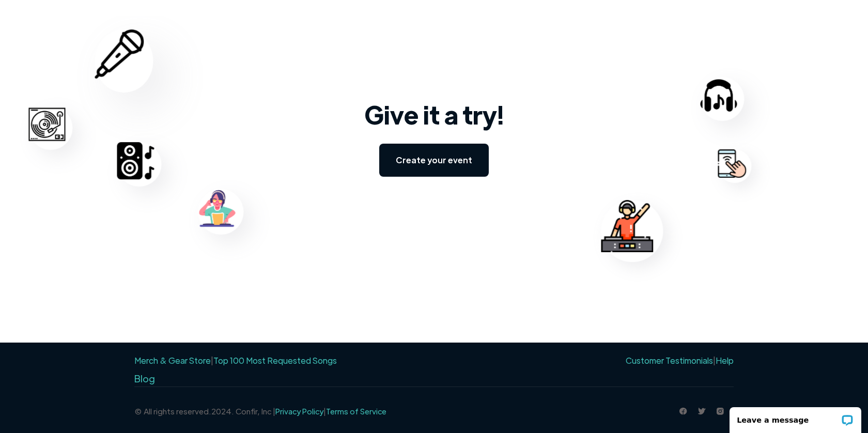 This screenshot has width=868, height=433. Describe the element at coordinates (434, 160) in the screenshot. I see `a: Create your event` at that location.